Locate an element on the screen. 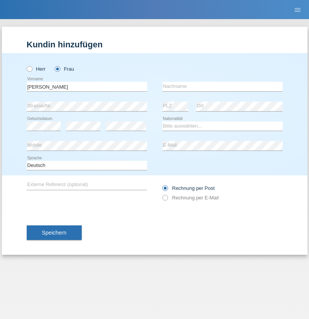 The width and height of the screenshot is (309, 319). h1: Kundin hinzufügen is located at coordinates (155, 44).